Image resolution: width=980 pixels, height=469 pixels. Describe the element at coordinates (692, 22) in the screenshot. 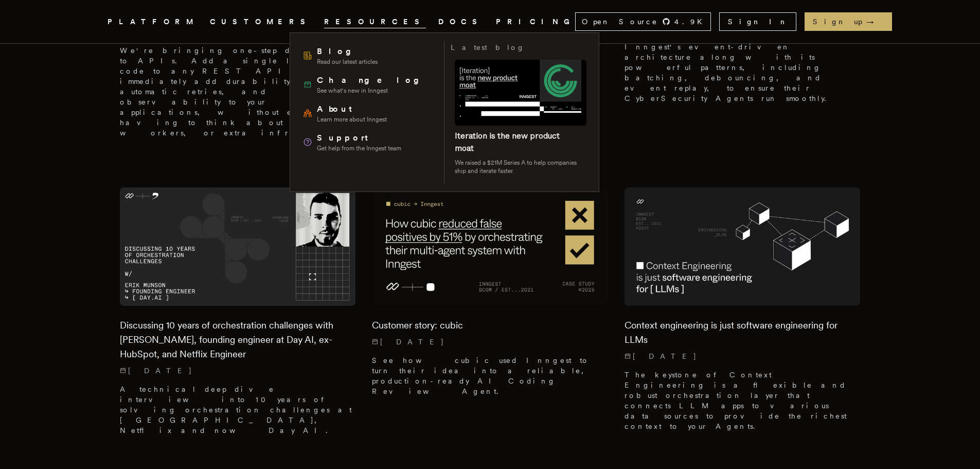

I see `span: 4.9 K` at that location.